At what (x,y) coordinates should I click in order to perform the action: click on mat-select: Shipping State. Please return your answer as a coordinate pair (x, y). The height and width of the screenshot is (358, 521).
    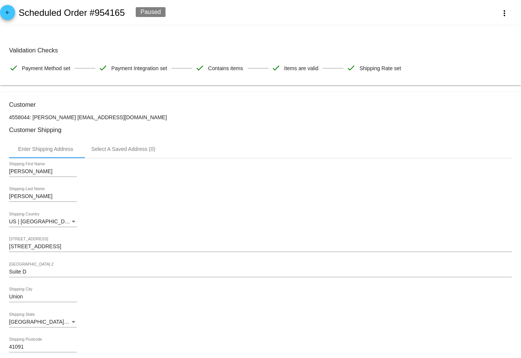
    Looking at the image, I should click on (43, 322).